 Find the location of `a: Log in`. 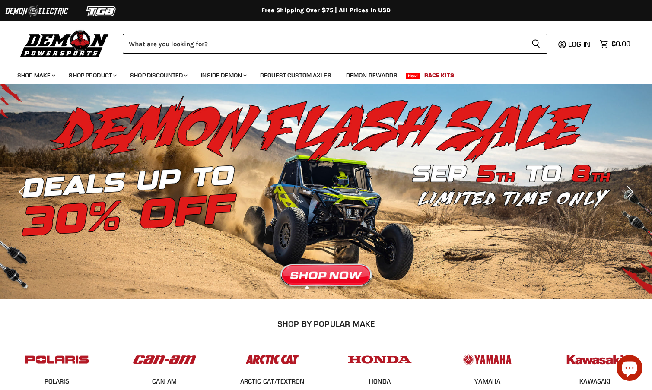

a: Log in is located at coordinates (580, 44).